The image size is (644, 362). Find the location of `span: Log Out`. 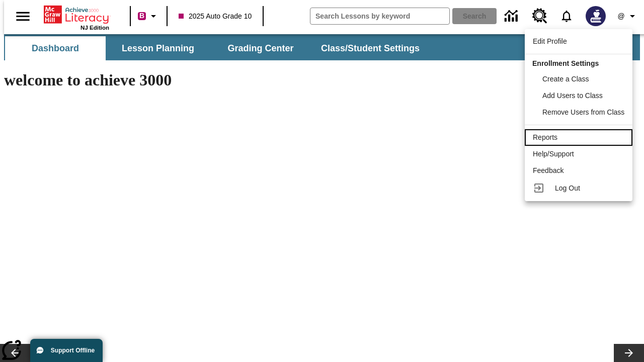

span: Log Out is located at coordinates (567, 188).